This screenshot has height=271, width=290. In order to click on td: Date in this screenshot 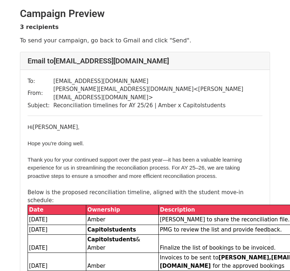, I will do `click(57, 210)`.